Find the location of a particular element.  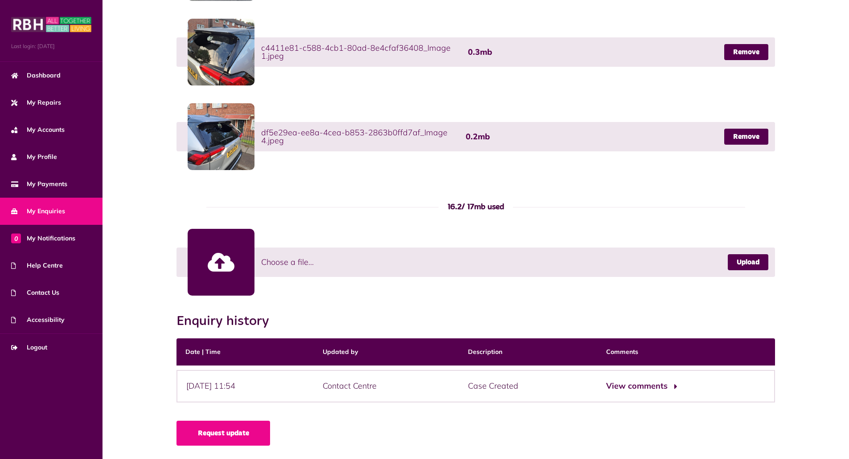

h2: Enquiry history is located at coordinates (227, 322).